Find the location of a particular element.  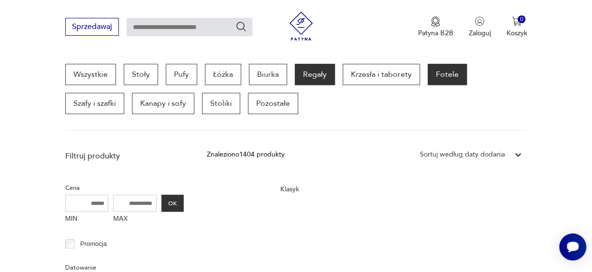

a: Stoły is located at coordinates (141, 74).